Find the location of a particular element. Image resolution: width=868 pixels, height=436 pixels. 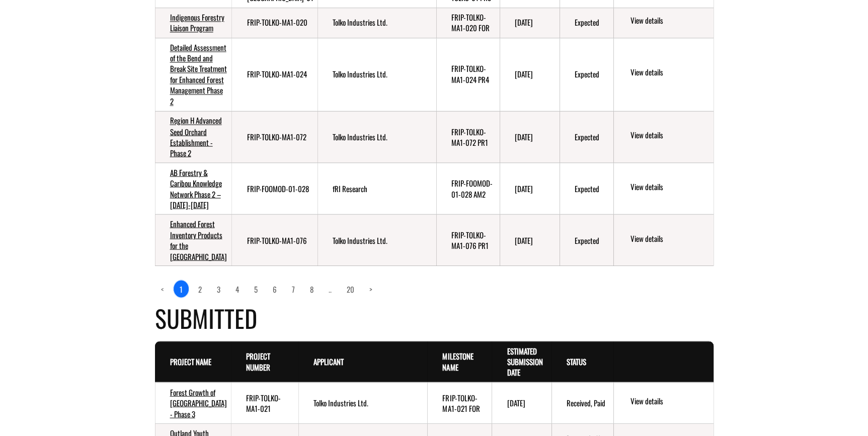

td: 10/30/2027 is located at coordinates (521, 403).